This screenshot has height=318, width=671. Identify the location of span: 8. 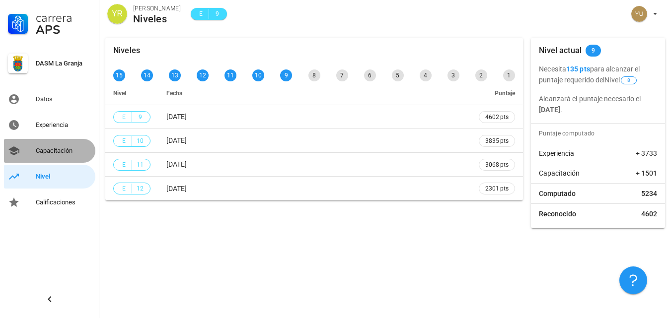
(628, 80).